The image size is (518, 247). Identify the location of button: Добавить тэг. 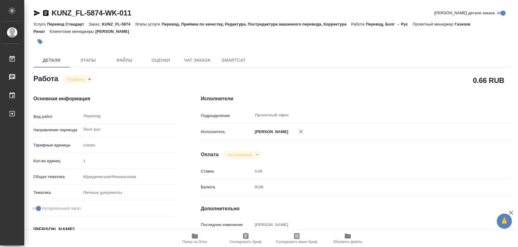
(40, 42).